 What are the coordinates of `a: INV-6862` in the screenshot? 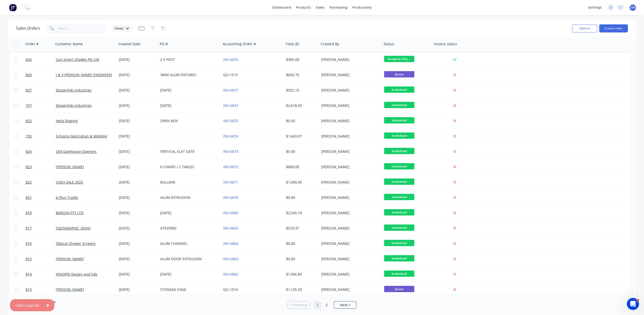 It's located at (231, 274).